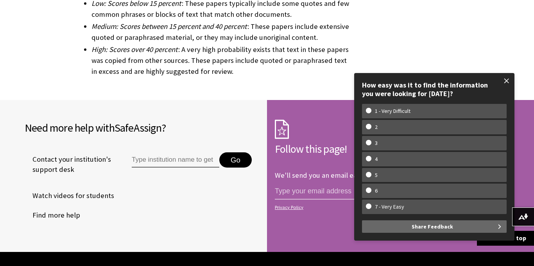 The image size is (534, 266). I want to click on h2: Need more help with ?, so click(142, 128).